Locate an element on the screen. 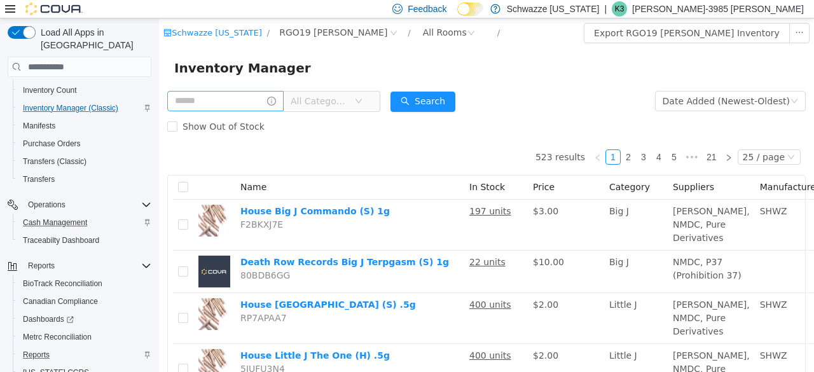 Image resolution: width=814 pixels, height=372 pixels. button: Cash Management is located at coordinates (85, 223).